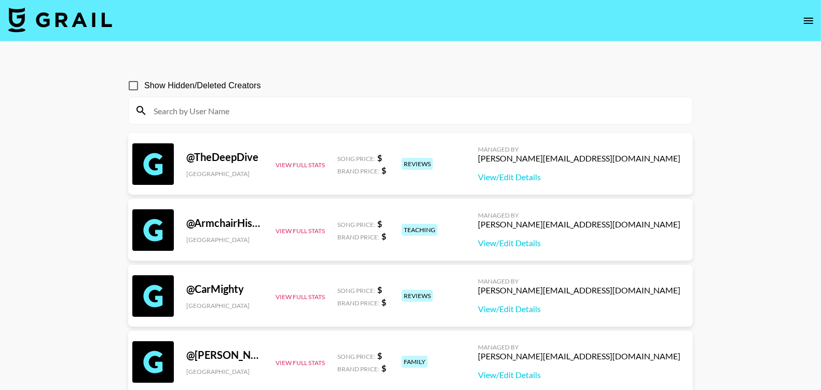 This screenshot has height=390, width=821. What do you see at coordinates (419, 229) in the screenshot?
I see `div: teaching` at bounding box center [419, 229].